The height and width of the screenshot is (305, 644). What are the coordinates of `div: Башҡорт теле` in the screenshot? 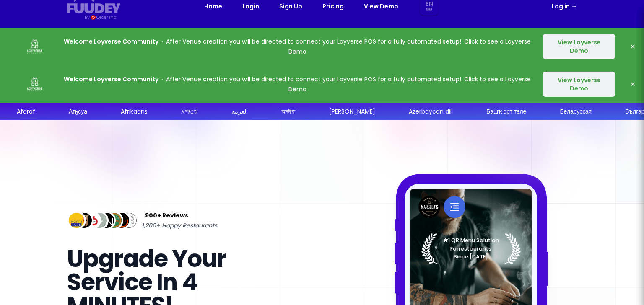 It's located at (506, 111).